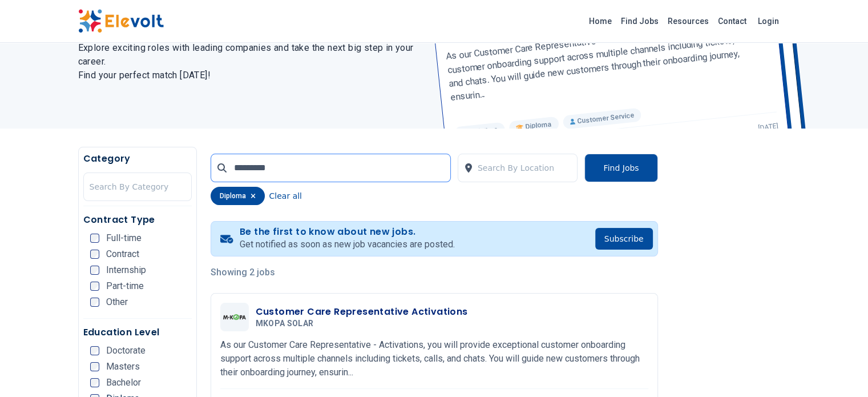  I want to click on h2: Explore exciting roles with leading companies and take the next big step in your career. Find you..., so click(250, 62).